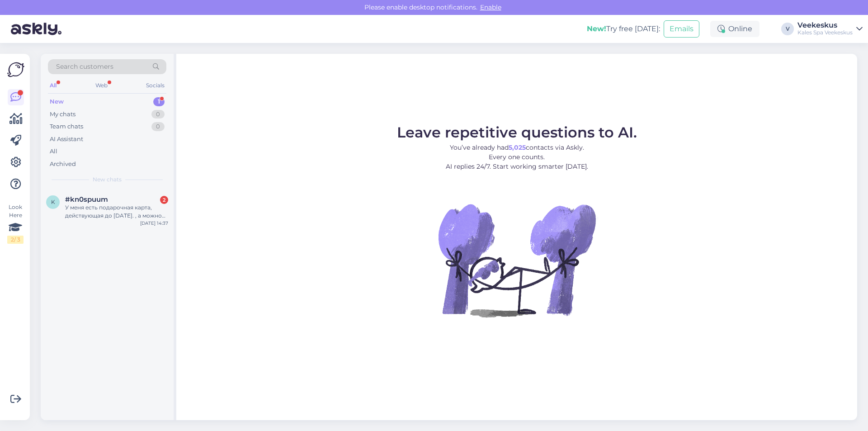 The height and width of the screenshot is (431, 868). Describe the element at coordinates (517, 147) in the screenshot. I see `b: 5,025` at that location.